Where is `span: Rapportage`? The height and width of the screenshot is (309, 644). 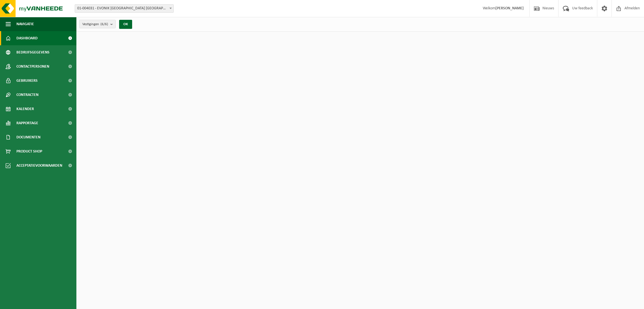
span: Rapportage is located at coordinates (27, 123).